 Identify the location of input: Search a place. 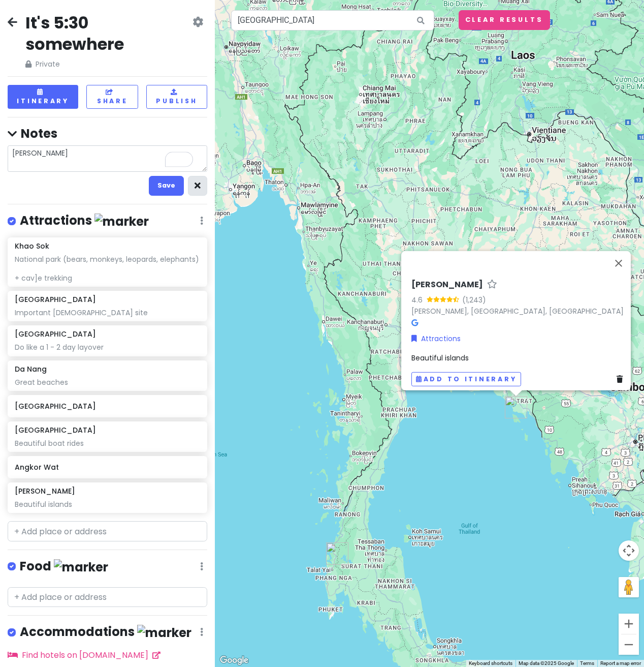
(333, 20).